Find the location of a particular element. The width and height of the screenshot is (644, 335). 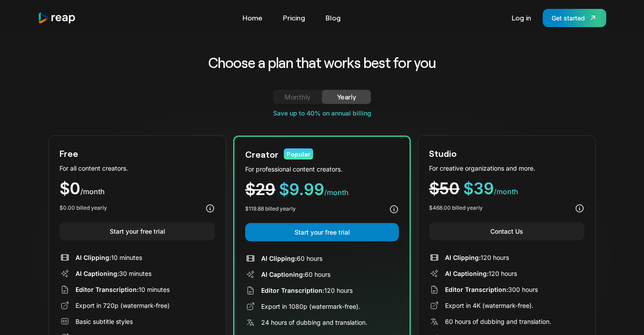

span: $39 is located at coordinates (478, 189).